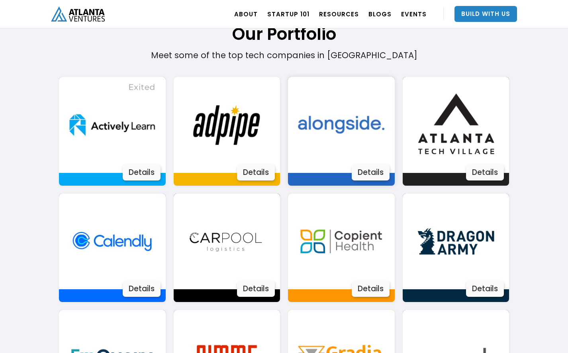  What do you see at coordinates (246, 14) in the screenshot?
I see `a: ABOUT` at bounding box center [246, 14].